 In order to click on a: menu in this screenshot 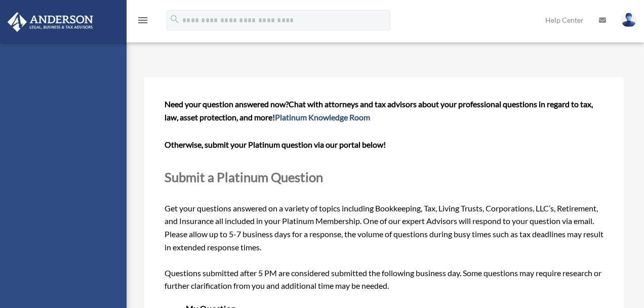, I will do `click(143, 22)`.